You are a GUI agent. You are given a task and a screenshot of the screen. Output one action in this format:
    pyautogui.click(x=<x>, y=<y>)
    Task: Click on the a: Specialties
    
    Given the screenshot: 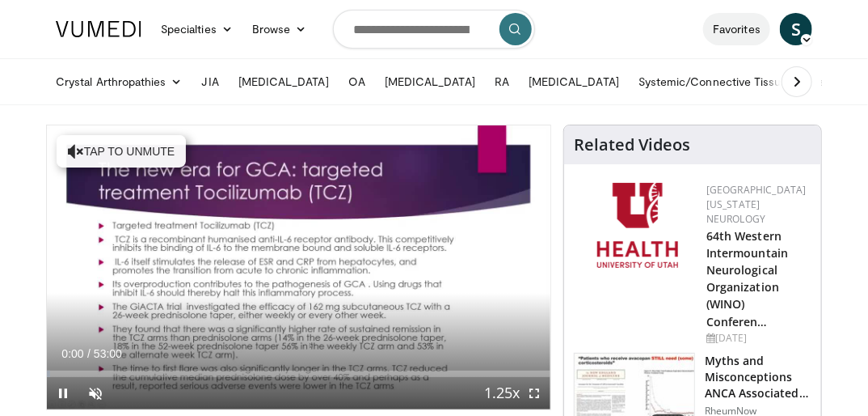 What is the action you would take?
    pyautogui.click(x=197, y=29)
    